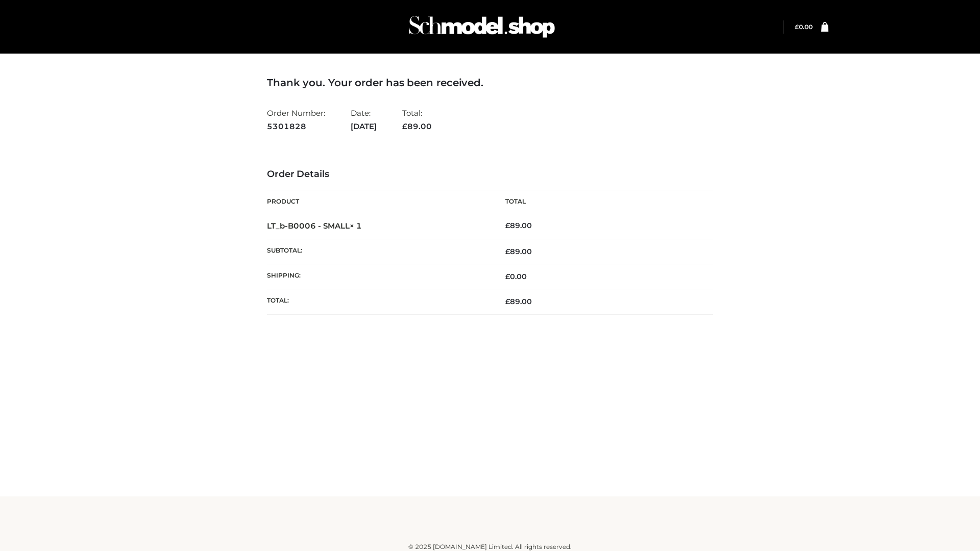 The width and height of the screenshot is (980, 551). I want to click on li: Order Number:, so click(296, 119).